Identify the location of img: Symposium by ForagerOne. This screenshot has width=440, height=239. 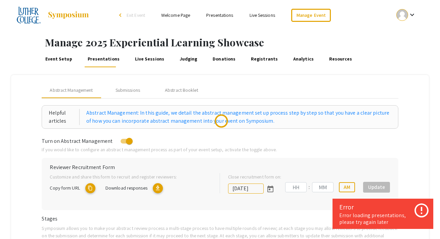
(68, 15).